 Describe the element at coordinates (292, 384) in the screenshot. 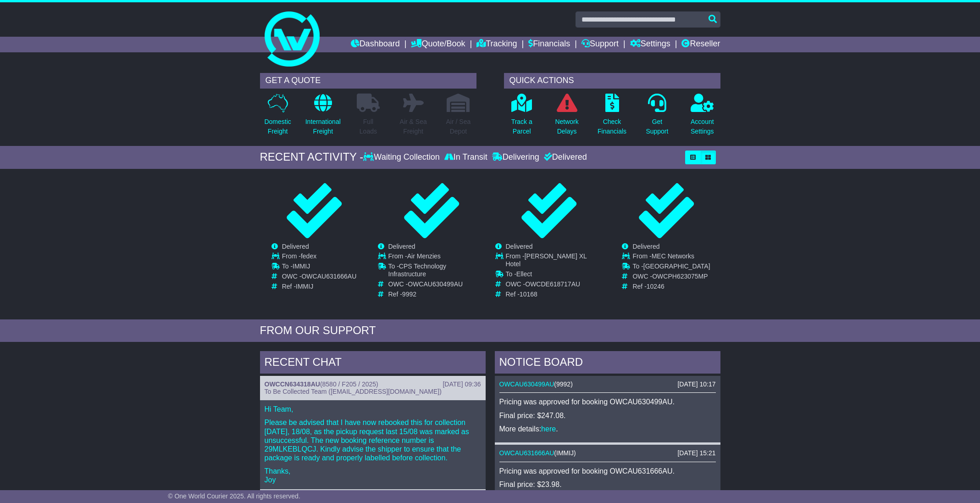

I see `a: OWCCN634318AU` at that location.